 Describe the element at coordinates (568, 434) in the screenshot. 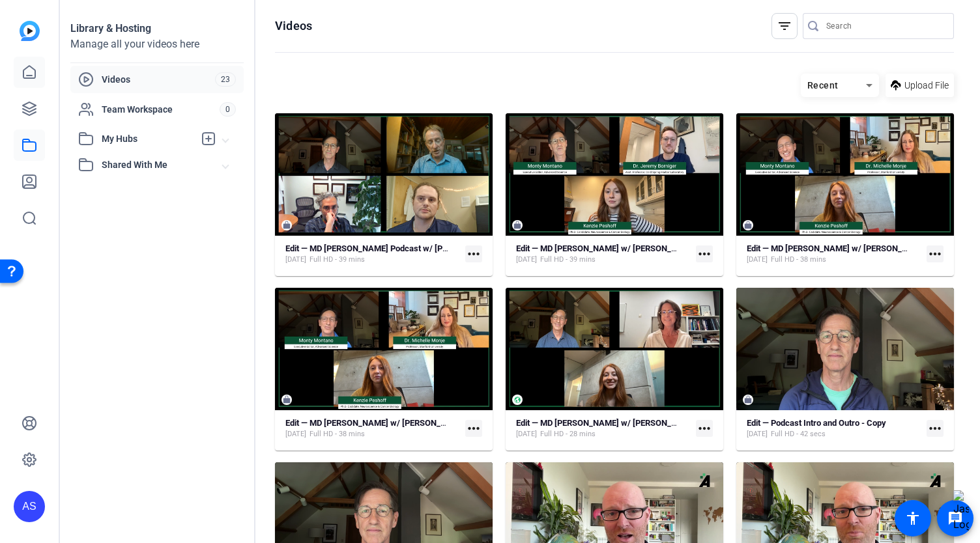

I see `span: Full HD - 28 mins` at that location.